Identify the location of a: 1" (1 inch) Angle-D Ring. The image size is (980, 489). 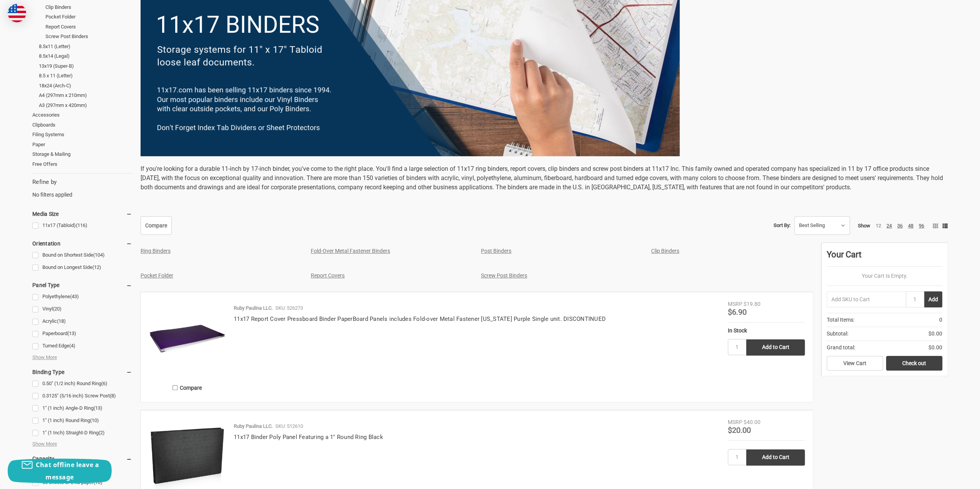
(82, 409).